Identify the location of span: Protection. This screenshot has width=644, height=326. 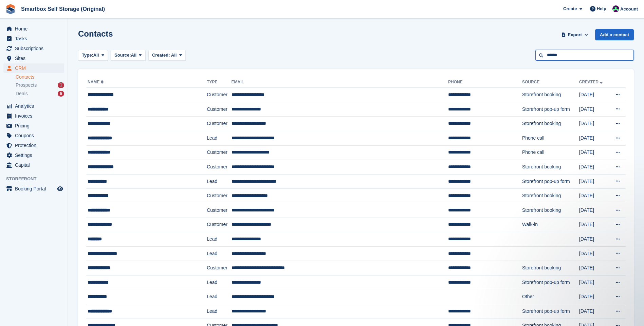
(35, 146).